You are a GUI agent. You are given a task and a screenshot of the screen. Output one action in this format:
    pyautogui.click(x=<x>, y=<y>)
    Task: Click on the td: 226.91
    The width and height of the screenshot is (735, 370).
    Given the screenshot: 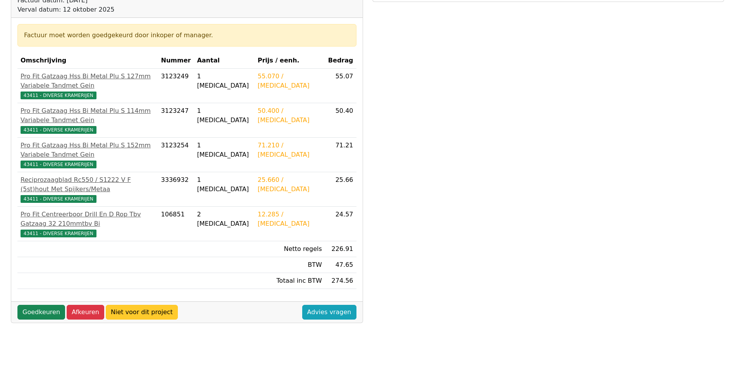 What is the action you would take?
    pyautogui.click(x=340, y=249)
    